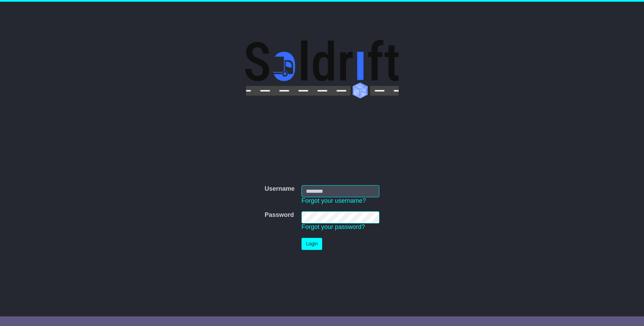  I want to click on a: Forgot your username?, so click(334, 201).